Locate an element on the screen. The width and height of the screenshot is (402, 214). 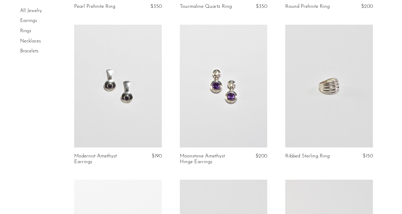
a: Bracelets is located at coordinates (29, 51).